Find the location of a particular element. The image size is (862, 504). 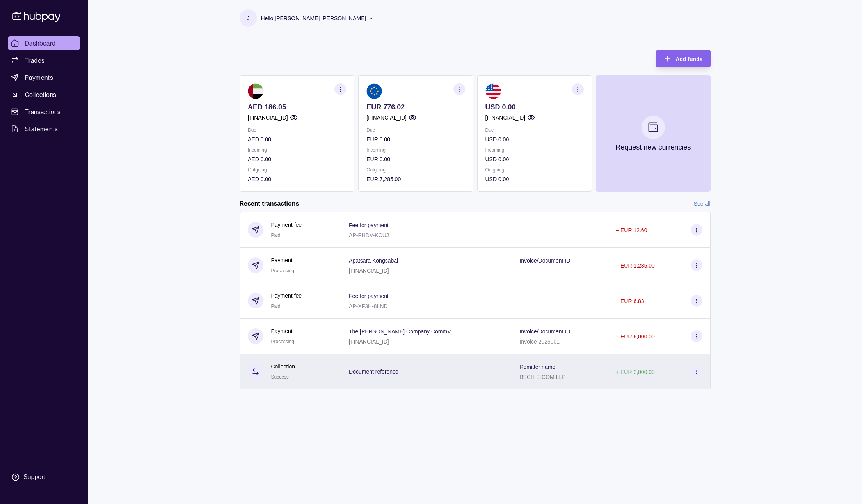

a: See all is located at coordinates (701, 204).